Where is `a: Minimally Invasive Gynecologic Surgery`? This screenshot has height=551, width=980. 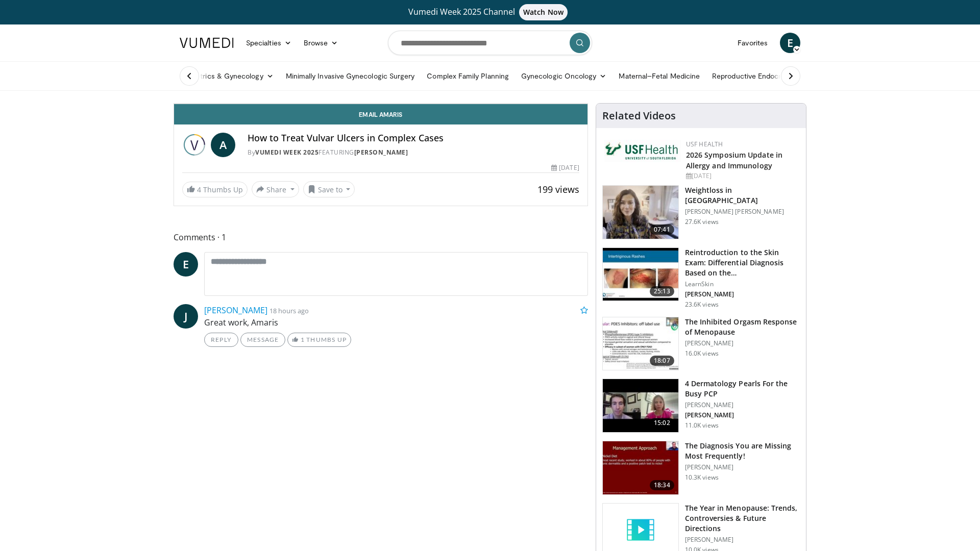
a: Minimally Invasive Gynecologic Surgery is located at coordinates (350, 76).